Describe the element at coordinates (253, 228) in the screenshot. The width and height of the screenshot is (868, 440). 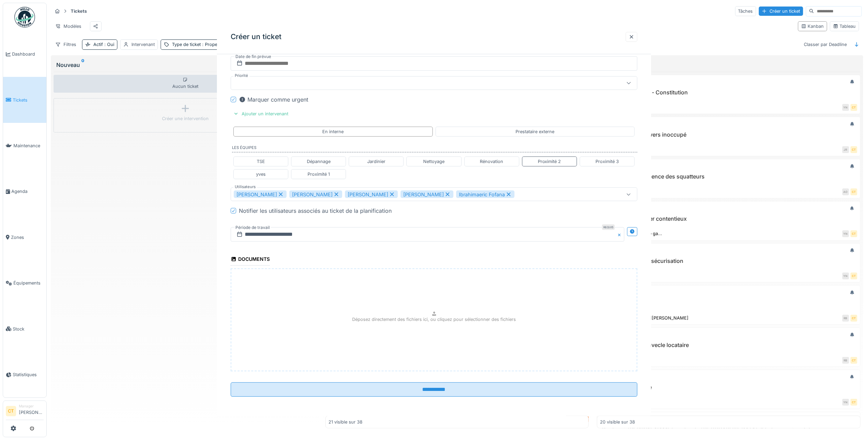
I see `label: Période de travail` at that location.